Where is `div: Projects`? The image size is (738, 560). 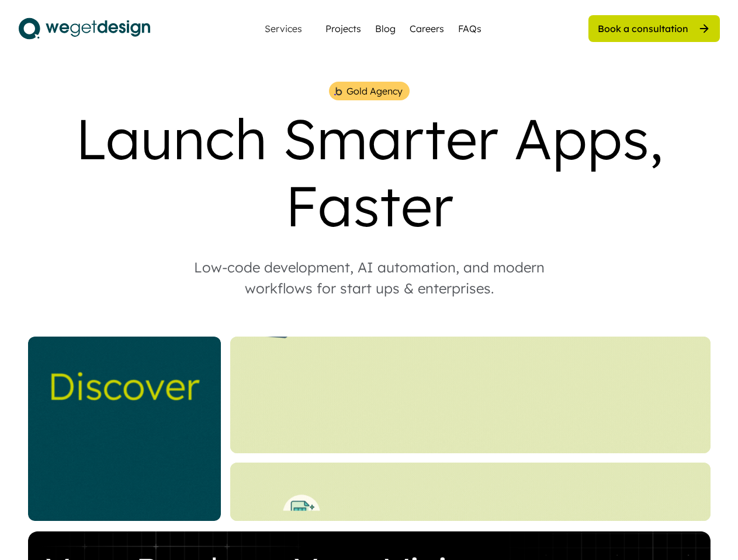
div: Projects is located at coordinates (343, 29).